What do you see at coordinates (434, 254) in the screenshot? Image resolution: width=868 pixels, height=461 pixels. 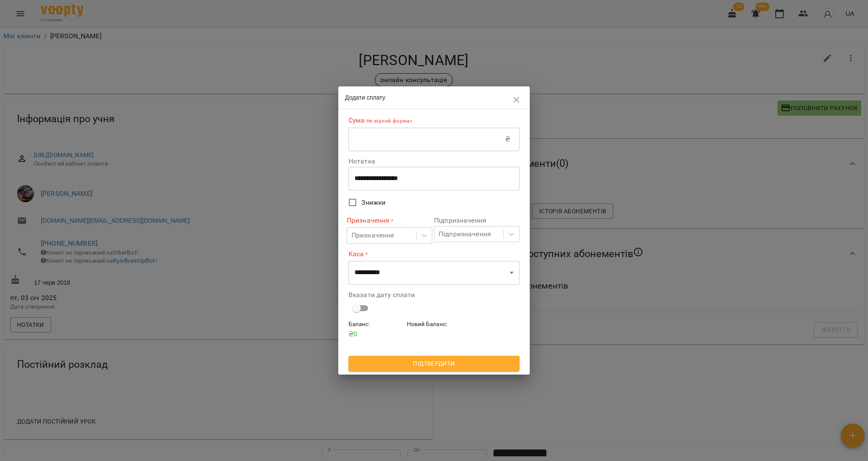 I see `label: Каса` at bounding box center [434, 254].